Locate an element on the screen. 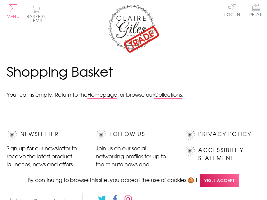 This screenshot has width=267, height=200. a: Privacy Policy is located at coordinates (224, 134).